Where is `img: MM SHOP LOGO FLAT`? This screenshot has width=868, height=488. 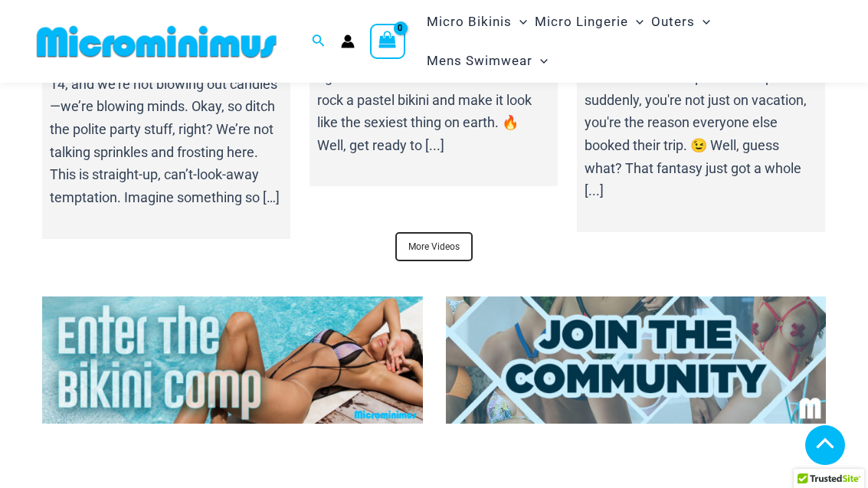
img: MM SHOP LOGO FLAT is located at coordinates (156, 41).